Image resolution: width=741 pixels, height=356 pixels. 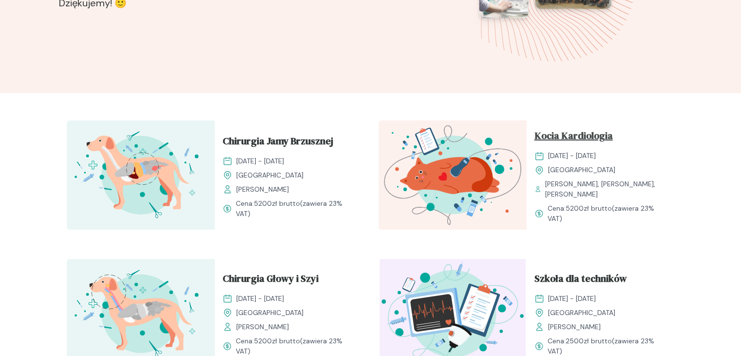 What do you see at coordinates (453, 175) in the screenshot?
I see `img: aHfXlEMqNJQqH-jZ_KociaKardio_T.svg` at bounding box center [453, 175].